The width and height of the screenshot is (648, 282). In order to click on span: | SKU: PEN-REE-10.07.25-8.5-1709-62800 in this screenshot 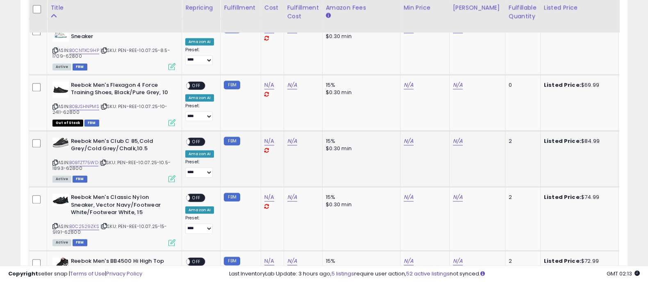, I will do `click(111, 53)`.